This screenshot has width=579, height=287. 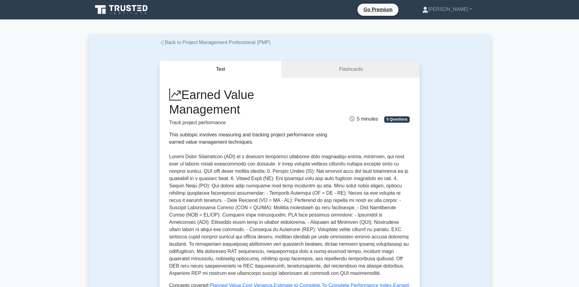 I want to click on a: Back to Project Management Professional (PMP), so click(x=215, y=42).